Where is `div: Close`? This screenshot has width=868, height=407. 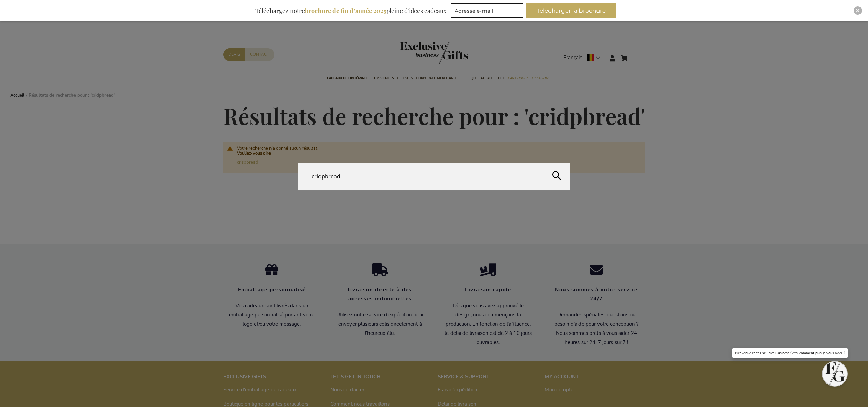 div: Close is located at coordinates (858, 11).